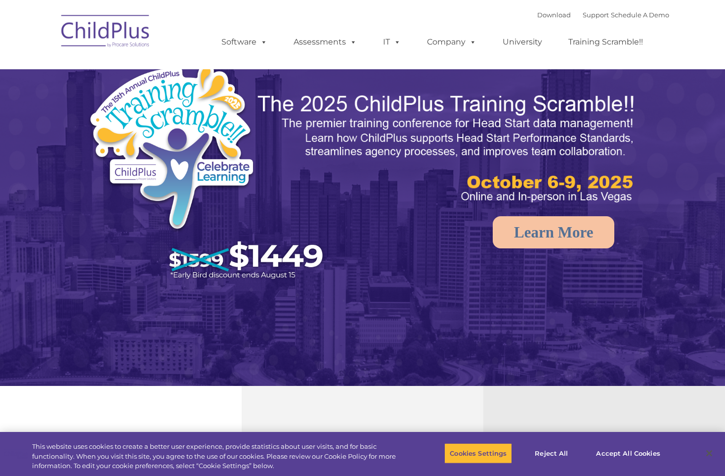 The height and width of the screenshot is (476, 725). What do you see at coordinates (628, 453) in the screenshot?
I see `button: Accept All Cookies` at bounding box center [628, 453].